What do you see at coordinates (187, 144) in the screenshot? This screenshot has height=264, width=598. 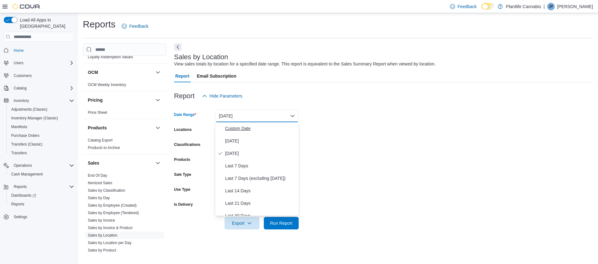 I see `label: Classifications` at bounding box center [187, 144].